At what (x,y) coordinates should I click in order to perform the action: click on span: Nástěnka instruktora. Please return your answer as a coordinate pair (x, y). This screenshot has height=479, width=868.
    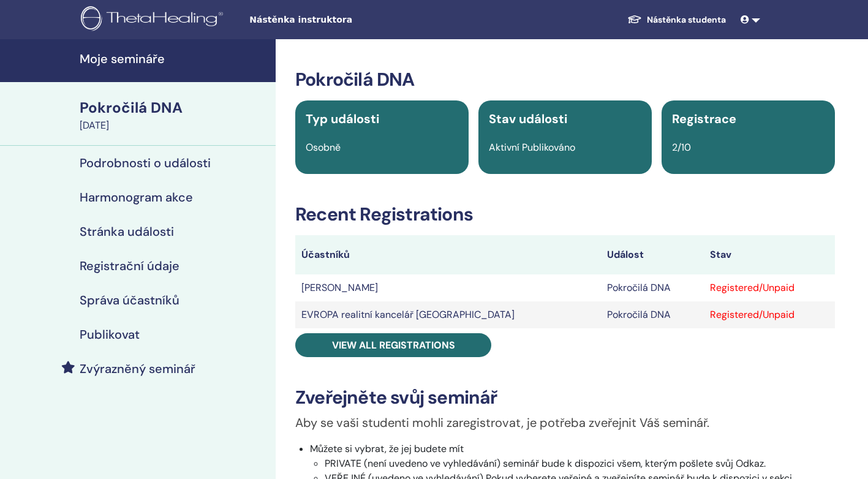
    Looking at the image, I should click on (342, 20).